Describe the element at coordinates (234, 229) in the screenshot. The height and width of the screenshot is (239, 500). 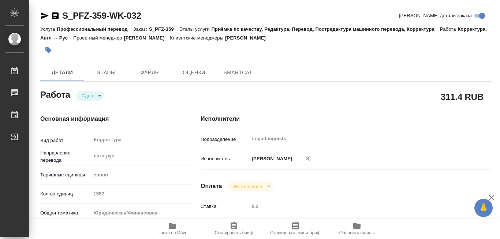
I see `button: Скопировать бриф` at that location.